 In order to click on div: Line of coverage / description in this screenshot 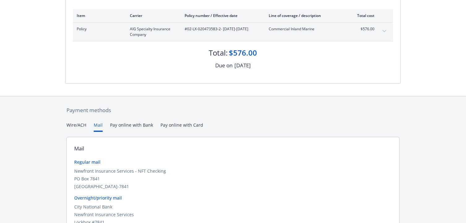, I will do `click(305, 15)`.